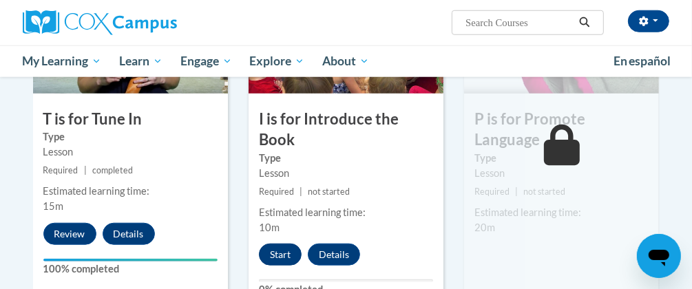 This screenshot has height=289, width=692. I want to click on span: 15m, so click(54, 206).